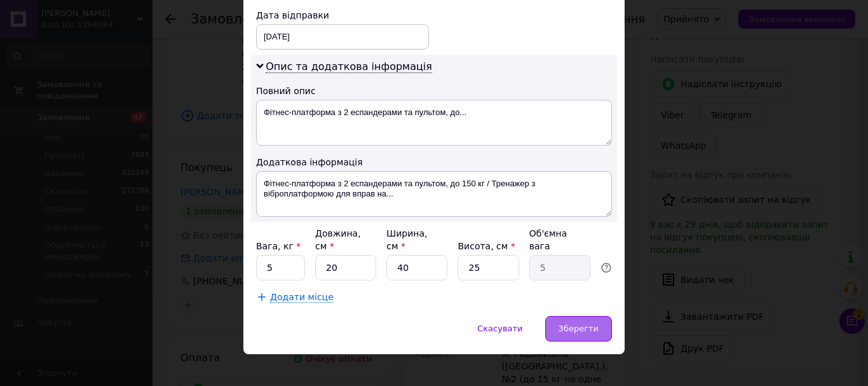 This screenshot has width=868, height=386. Describe the element at coordinates (343, 16) in the screenshot. I see `div: Дата відправки` at that location.